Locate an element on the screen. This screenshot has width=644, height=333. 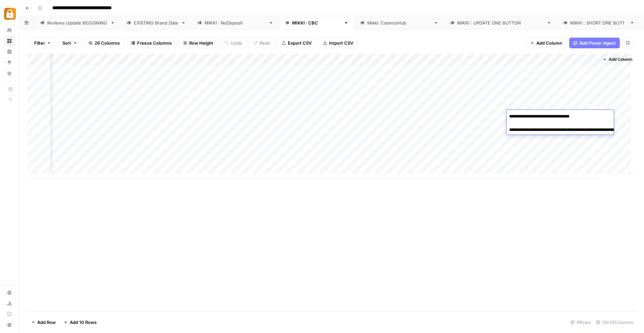
span: Import CSV is located at coordinates (341, 43).